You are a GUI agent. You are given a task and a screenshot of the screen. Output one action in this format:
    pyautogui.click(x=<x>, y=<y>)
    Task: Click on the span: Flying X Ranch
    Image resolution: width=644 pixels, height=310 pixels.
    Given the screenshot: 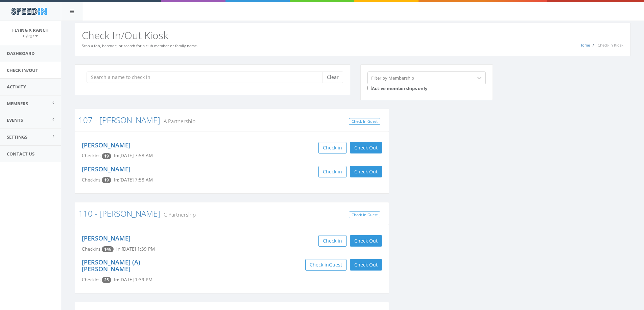 What is the action you would take?
    pyautogui.click(x=31, y=30)
    